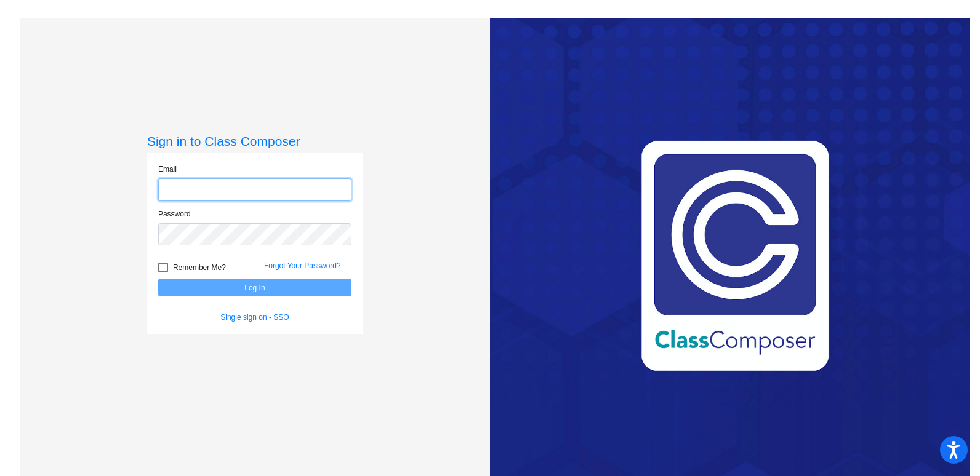 This screenshot has width=980, height=476. What do you see at coordinates (174, 214) in the screenshot?
I see `label: Password` at bounding box center [174, 214].